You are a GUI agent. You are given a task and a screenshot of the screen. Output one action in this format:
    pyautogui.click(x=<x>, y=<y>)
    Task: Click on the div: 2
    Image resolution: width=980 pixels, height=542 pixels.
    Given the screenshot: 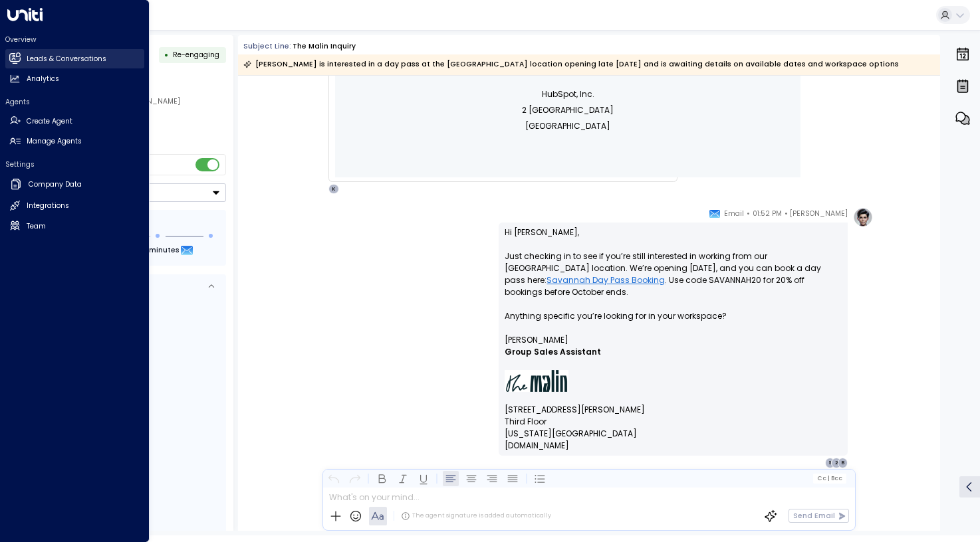 What is the action you would take?
    pyautogui.click(x=836, y=463)
    